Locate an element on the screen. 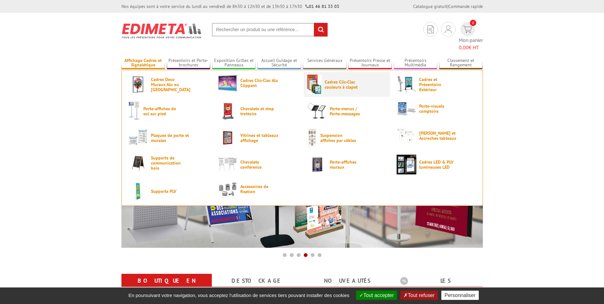 This screenshot has height=304, width=604. a: Chevalets conférence is located at coordinates (258, 164).